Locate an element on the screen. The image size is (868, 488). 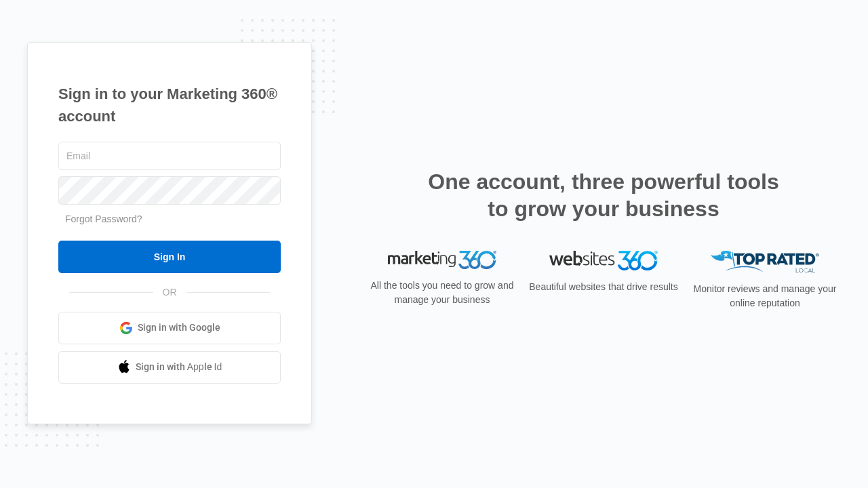
span: OR is located at coordinates (170, 293).